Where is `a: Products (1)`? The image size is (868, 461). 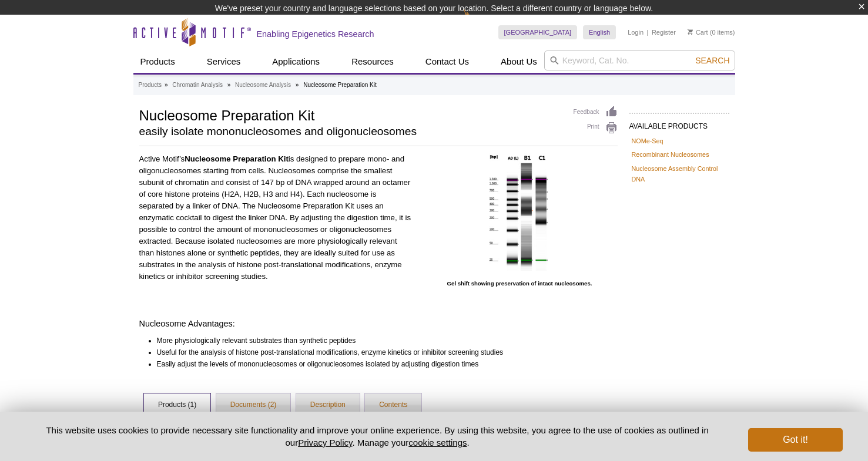
a: Products (1) is located at coordinates (177, 405).